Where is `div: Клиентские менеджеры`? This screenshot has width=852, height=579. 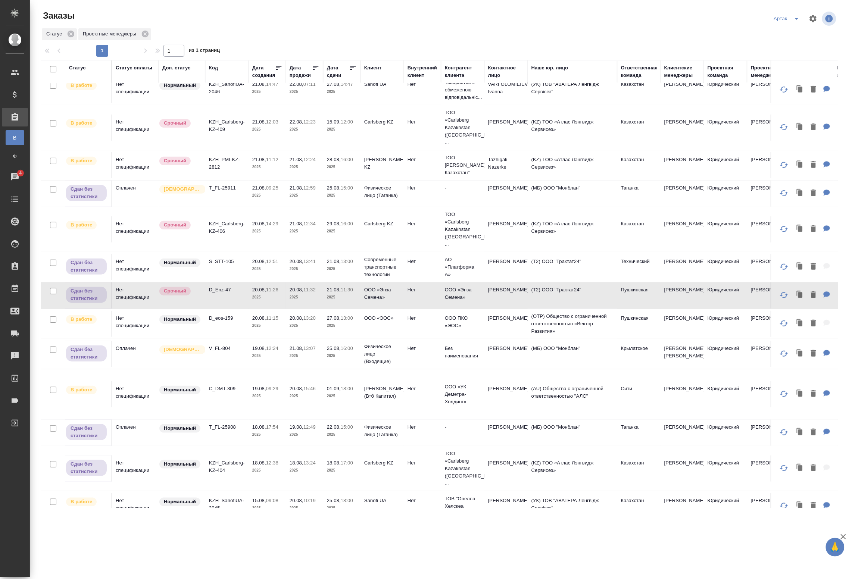
div: Клиентские менеджеры is located at coordinates (683, 72).